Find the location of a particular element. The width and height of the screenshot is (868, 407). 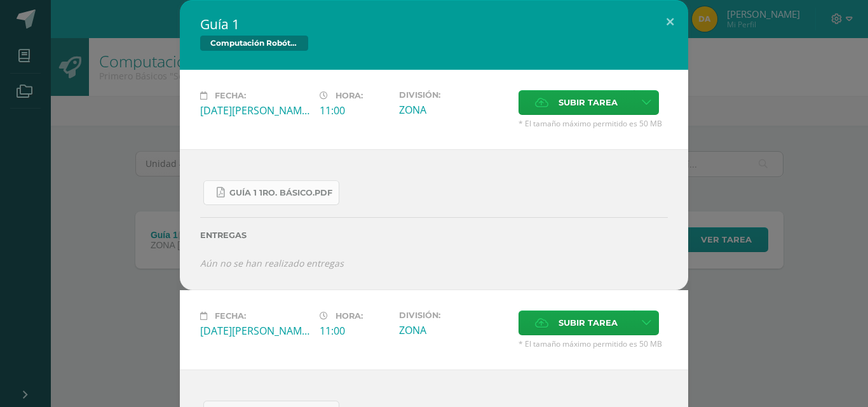

a: Guía 1 1ro. Básico.pdf is located at coordinates (271, 192).